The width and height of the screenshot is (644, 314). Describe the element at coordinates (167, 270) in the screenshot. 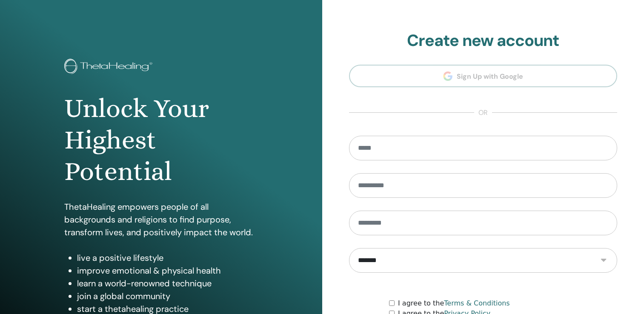

I see `li: improve emotional & physical health` at that location.